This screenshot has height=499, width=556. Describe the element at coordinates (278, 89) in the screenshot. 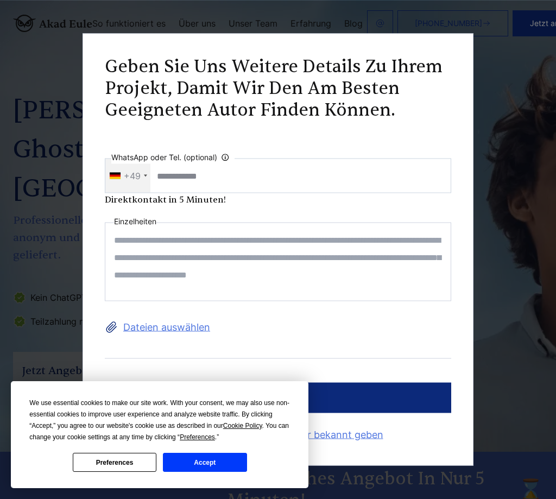

I see `h2: Geben Sie uns weitere Details zu Ihrem Projekt, damit wir den am besten geeigneten Autor finden k...` at that location.